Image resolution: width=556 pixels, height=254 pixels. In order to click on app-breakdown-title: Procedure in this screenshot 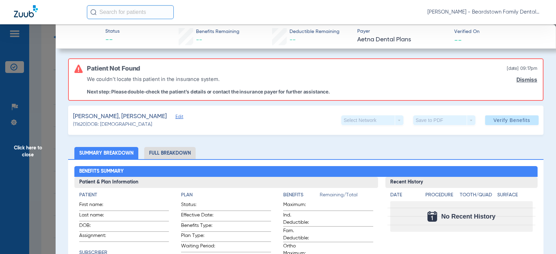, I will do `click(441, 196)`.